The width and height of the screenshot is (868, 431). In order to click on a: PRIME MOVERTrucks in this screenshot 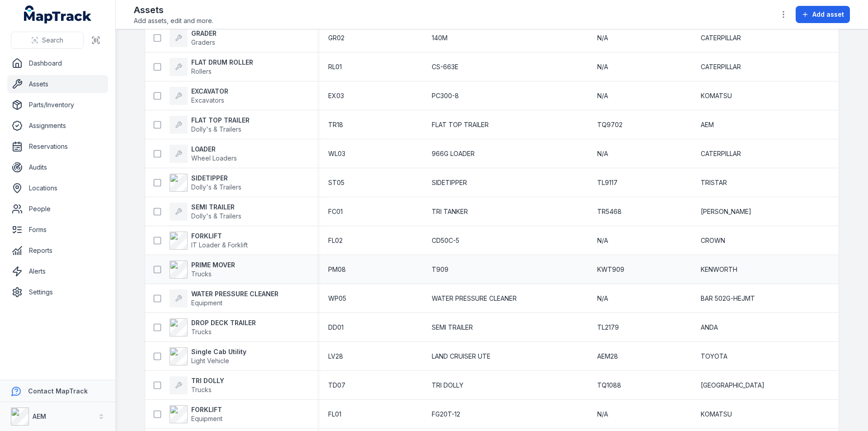, I will do `click(202, 269)`.